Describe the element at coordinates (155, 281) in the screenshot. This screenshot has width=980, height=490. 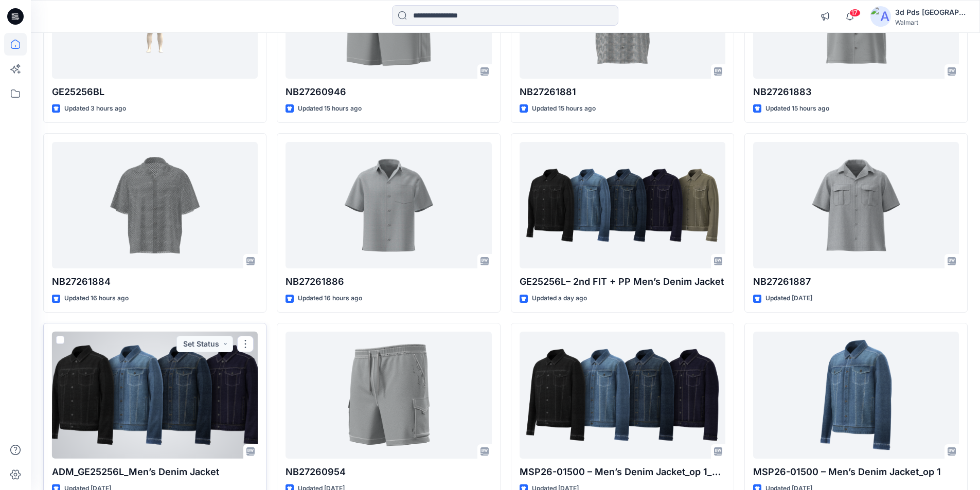
I see `p: NB27261884` at that location.